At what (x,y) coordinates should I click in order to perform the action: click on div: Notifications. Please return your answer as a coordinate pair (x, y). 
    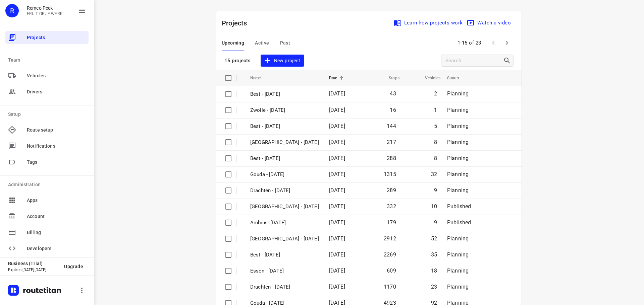
    Looking at the image, I should click on (47, 146).